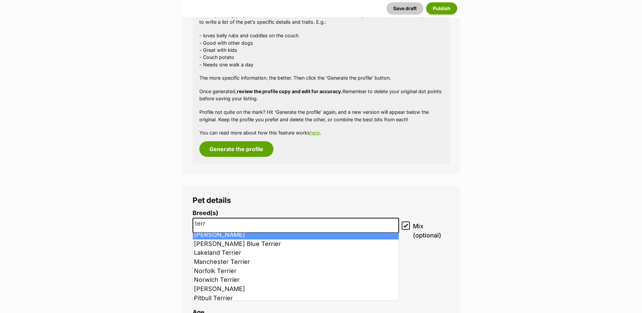 This screenshot has width=642, height=313. What do you see at coordinates (296, 261) in the screenshot?
I see `li: Manchester Terrier` at bounding box center [296, 261].